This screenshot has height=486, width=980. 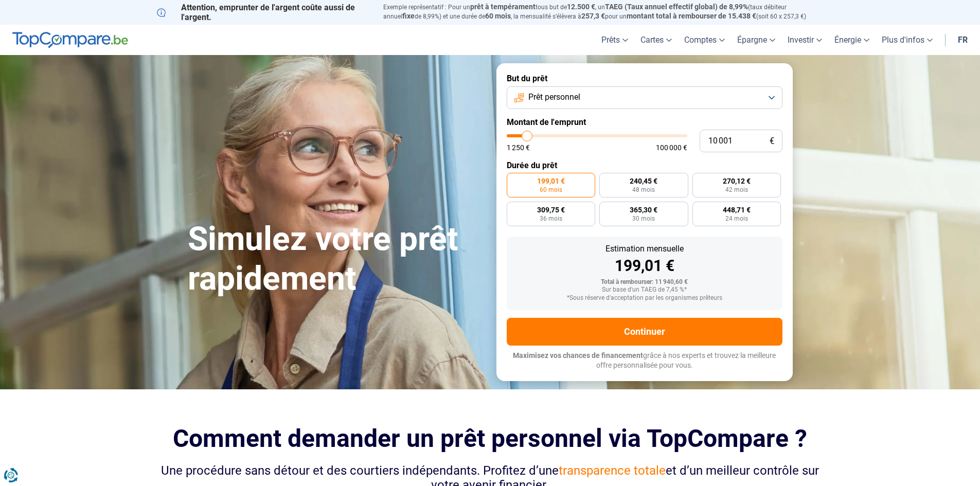 I want to click on span: fixe, so click(x=409, y=16).